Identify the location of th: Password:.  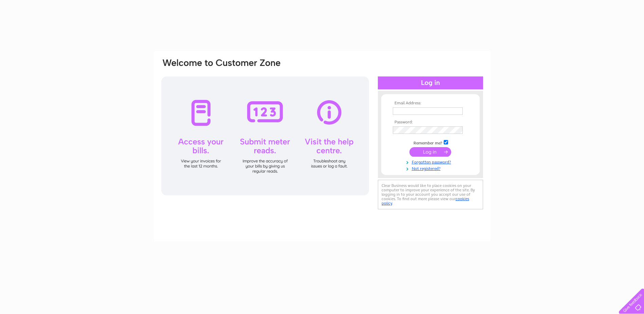
(431, 123).